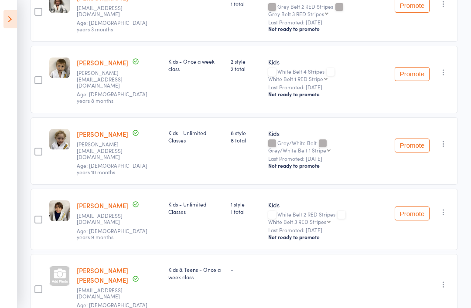  Describe the element at coordinates (328, 10) in the screenshot. I see `div: Grey Belt 2 RED Stripes` at that location.